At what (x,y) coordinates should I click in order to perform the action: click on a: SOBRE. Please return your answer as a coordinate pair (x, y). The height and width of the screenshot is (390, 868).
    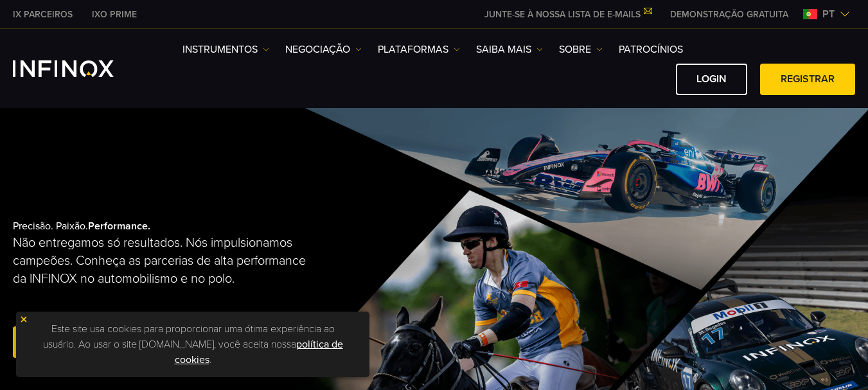
    Looking at the image, I should click on (581, 50).